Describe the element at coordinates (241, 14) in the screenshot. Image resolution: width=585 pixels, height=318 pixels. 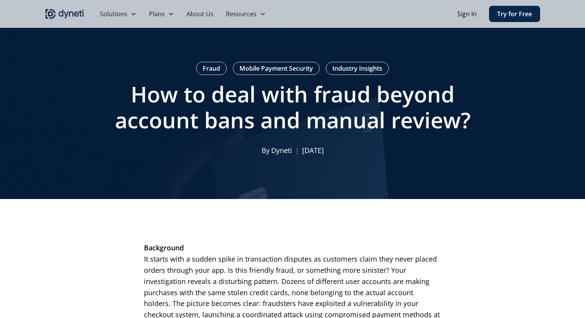
I see `div: Resources` at that location.